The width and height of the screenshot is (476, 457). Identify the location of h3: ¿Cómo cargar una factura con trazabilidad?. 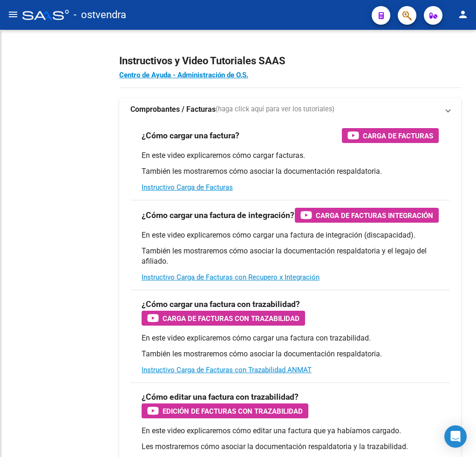
(221, 304).